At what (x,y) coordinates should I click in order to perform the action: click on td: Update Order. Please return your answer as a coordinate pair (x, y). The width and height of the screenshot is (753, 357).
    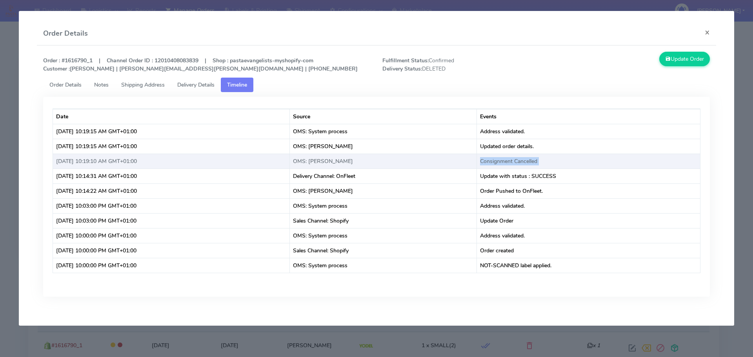
    Looking at the image, I should click on (588, 221).